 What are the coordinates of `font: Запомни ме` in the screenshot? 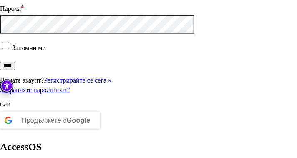 It's located at (29, 48).